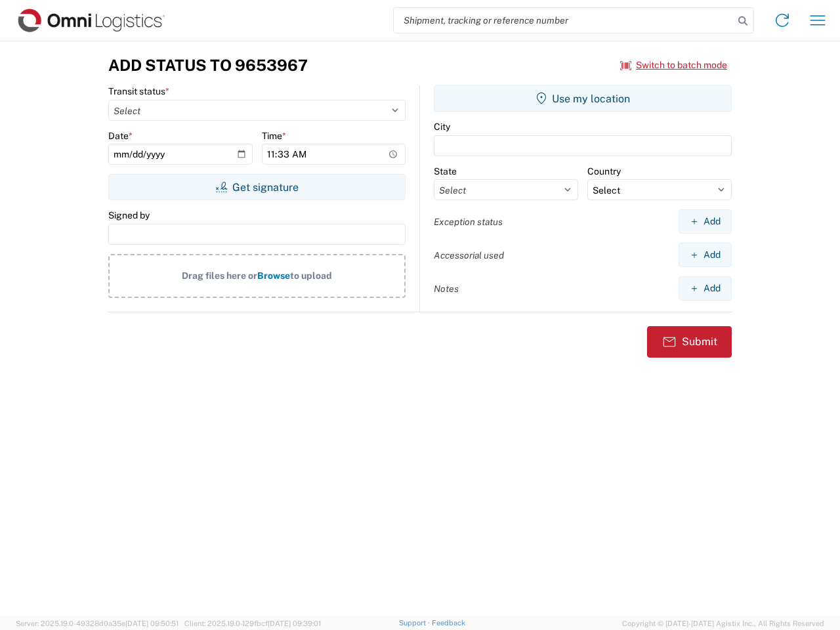  What do you see at coordinates (120, 136) in the screenshot?
I see `label: Date` at bounding box center [120, 136].